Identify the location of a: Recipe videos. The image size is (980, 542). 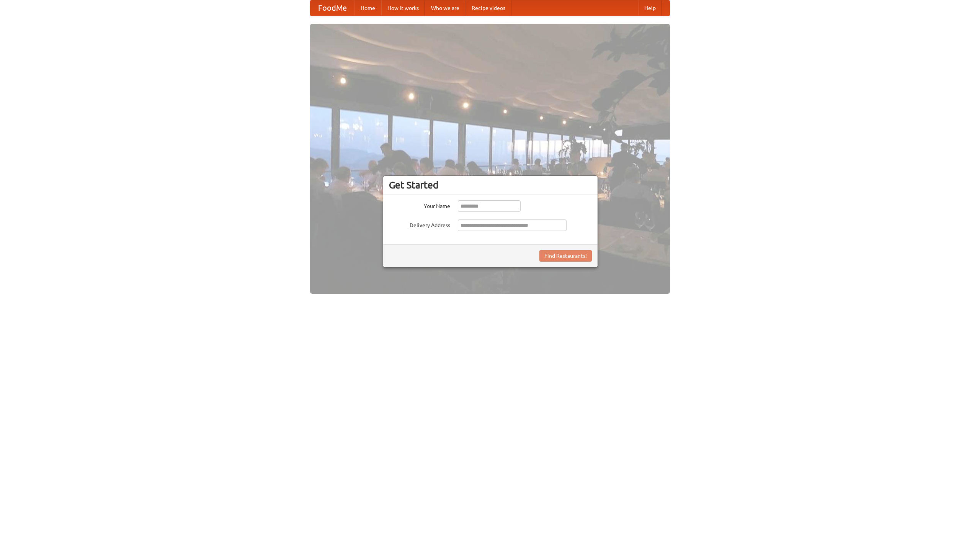
(489, 8).